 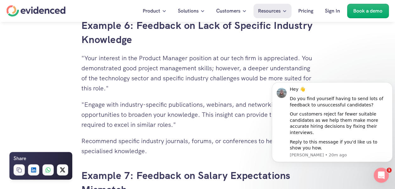 What do you see at coordinates (188, 11) in the screenshot?
I see `p: Solutions` at bounding box center [188, 11].